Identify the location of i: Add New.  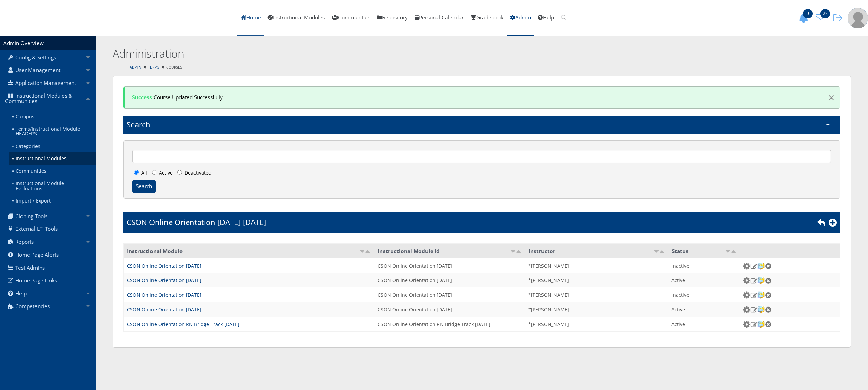
(833, 222).